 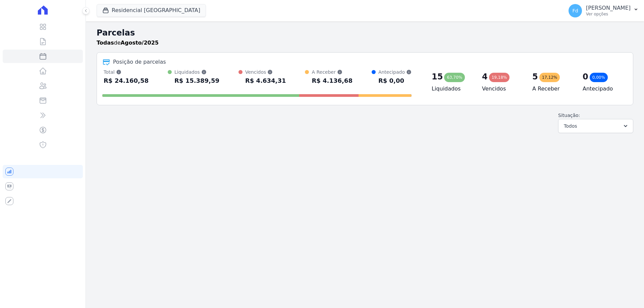 I want to click on div: Vencidos, so click(x=265, y=72).